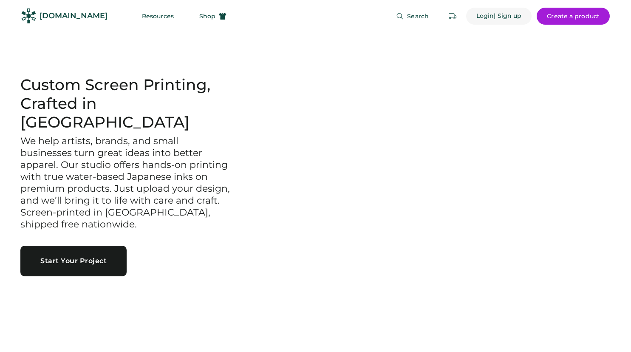 The image size is (631, 352). Describe the element at coordinates (453, 16) in the screenshot. I see `button: Retrieve an order` at that location.